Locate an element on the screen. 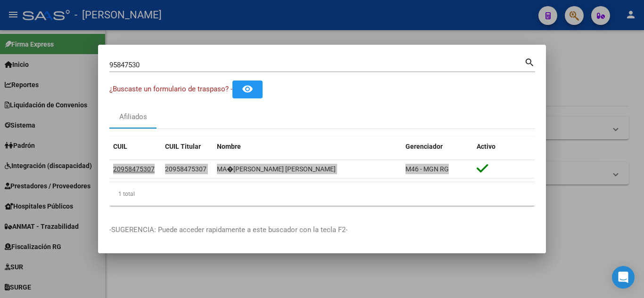 Image resolution: width=644 pixels, height=298 pixels. span: Nombre is located at coordinates (229, 146).